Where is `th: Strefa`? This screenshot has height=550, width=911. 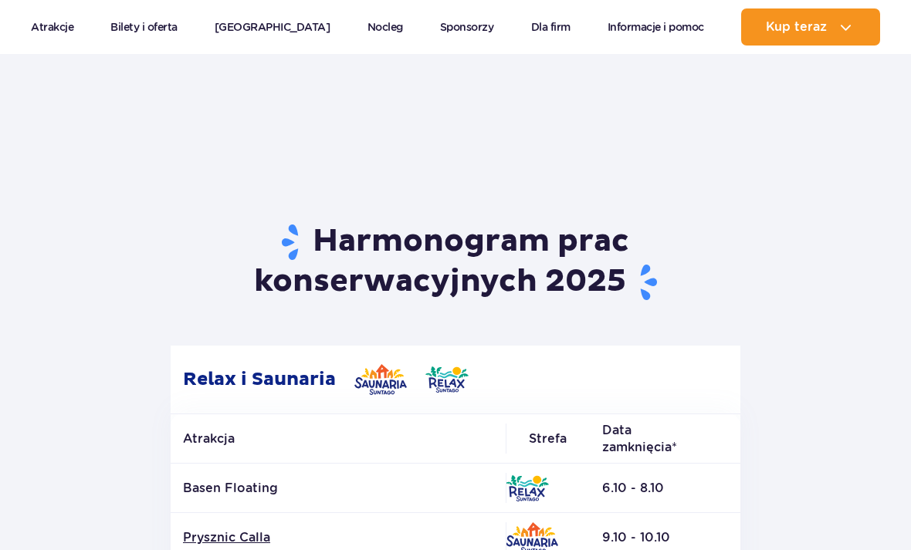 th: Strefa is located at coordinates (547, 439).